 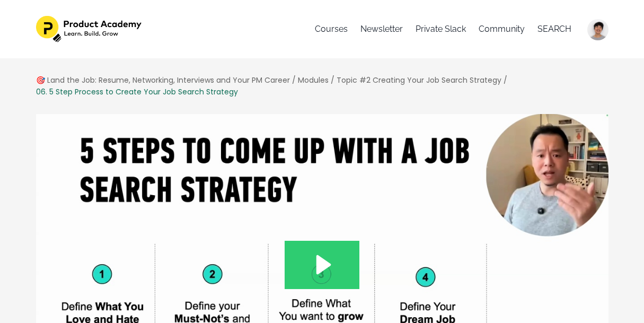 What do you see at coordinates (419, 80) in the screenshot?
I see `a: Topic #2 Creating Your Job Search Strategy` at bounding box center [419, 80].